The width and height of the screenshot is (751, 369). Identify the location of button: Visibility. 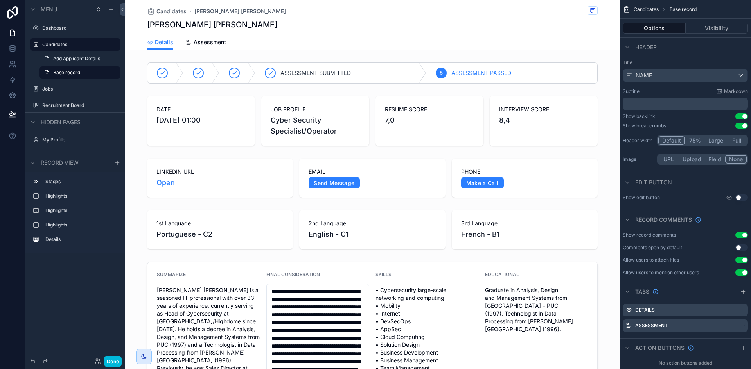
(717, 28).